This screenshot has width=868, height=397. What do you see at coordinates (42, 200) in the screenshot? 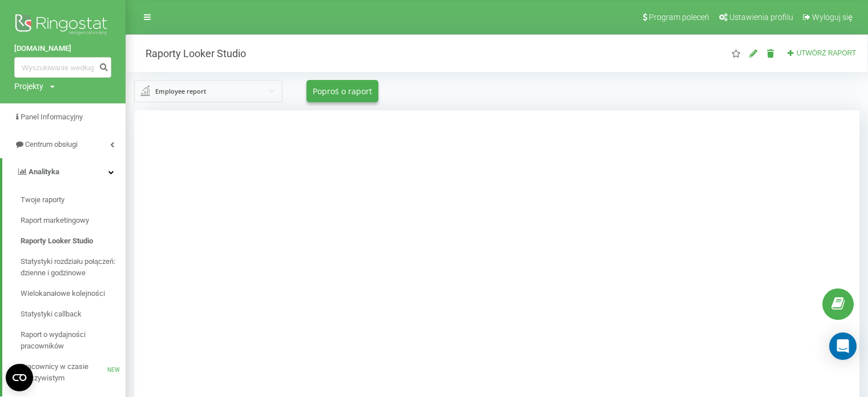
I see `span: Twoje raporty` at bounding box center [42, 200].